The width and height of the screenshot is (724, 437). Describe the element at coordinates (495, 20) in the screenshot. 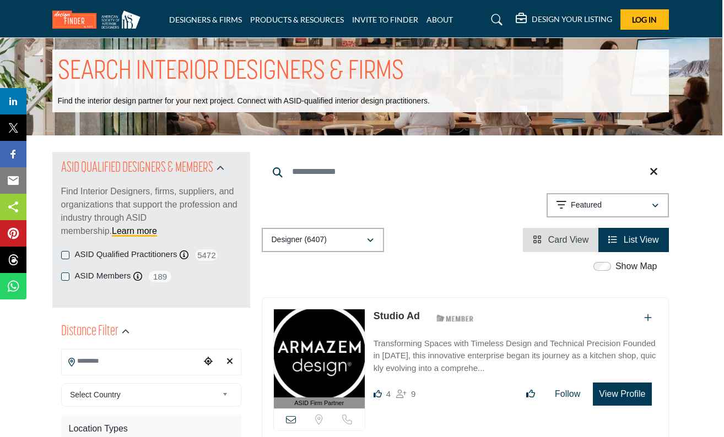

I see `a: Search` at that location.